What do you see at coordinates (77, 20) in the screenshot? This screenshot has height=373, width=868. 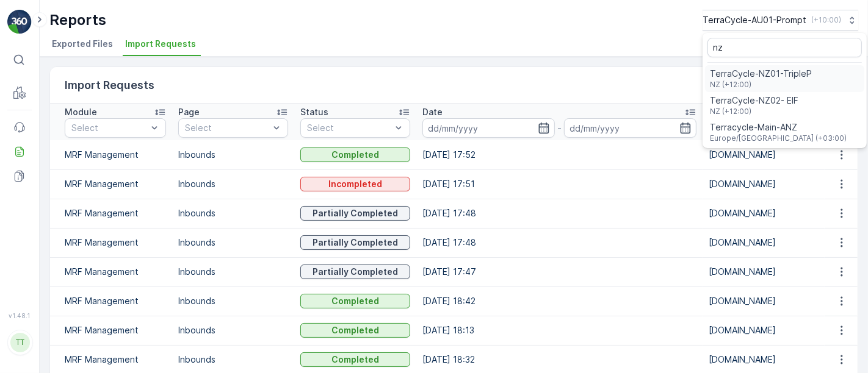 I see `p: Reports` at bounding box center [77, 20].